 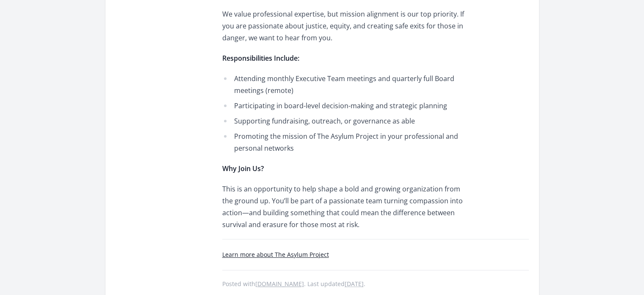 I want to click on p: We value professional expertise, but mission alignment is our top priority. If you are passionate..., so click(x=346, y=26).